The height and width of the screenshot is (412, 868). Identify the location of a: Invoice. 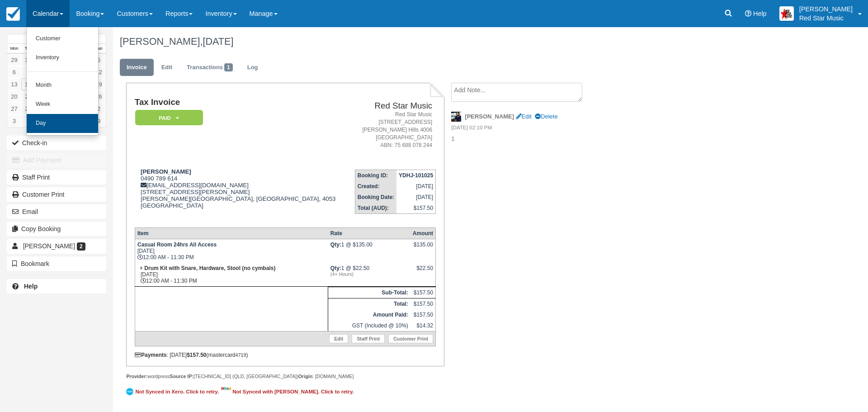
(137, 67).